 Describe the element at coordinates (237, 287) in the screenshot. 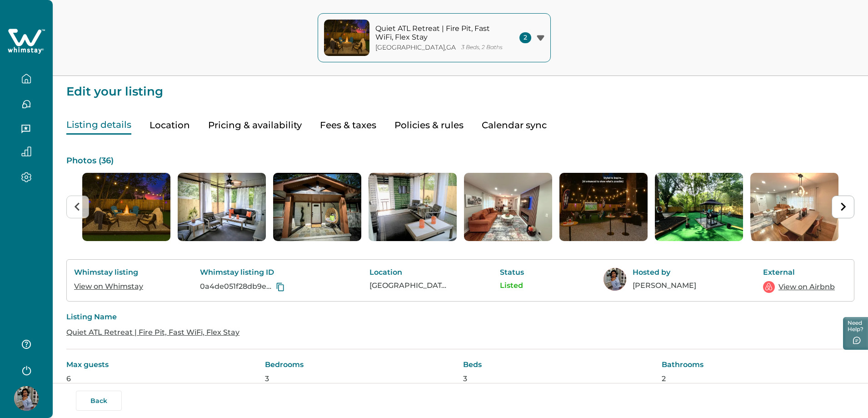

I see `p: 0a4de051f28db9e34829f1f7d2b695ff` at that location.